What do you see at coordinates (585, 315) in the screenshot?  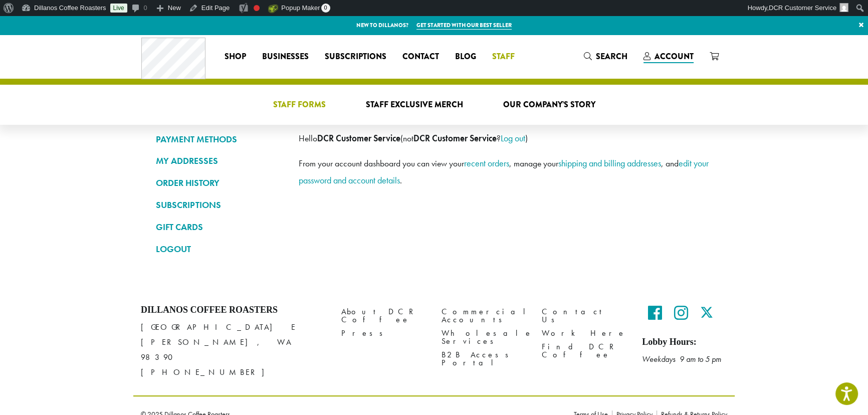 I see `a: Contact Us` at bounding box center [585, 315].